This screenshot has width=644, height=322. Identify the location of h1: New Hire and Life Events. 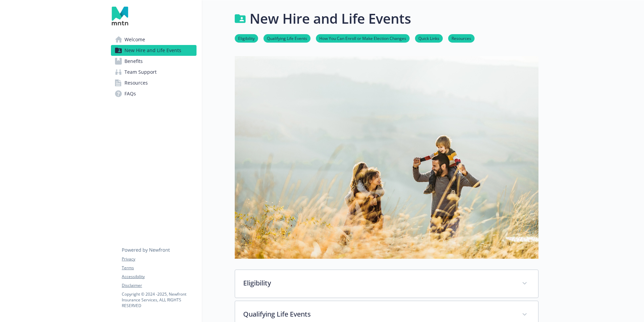
(330, 18).